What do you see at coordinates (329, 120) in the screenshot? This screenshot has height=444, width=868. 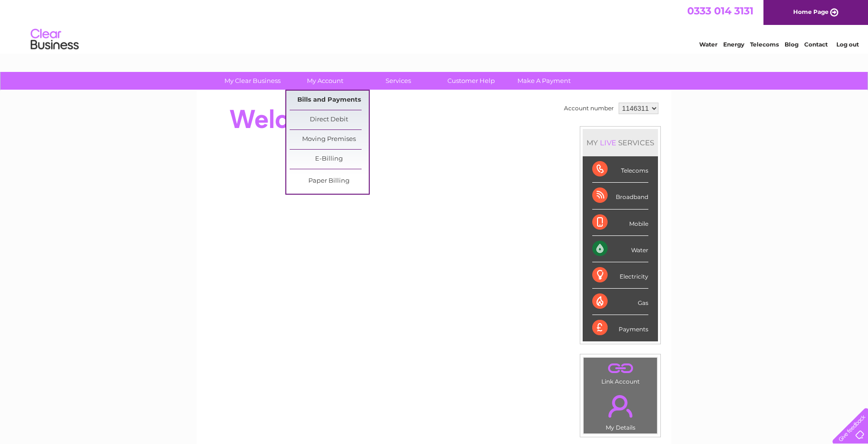 I see `a: Direct Debit` at bounding box center [329, 120].